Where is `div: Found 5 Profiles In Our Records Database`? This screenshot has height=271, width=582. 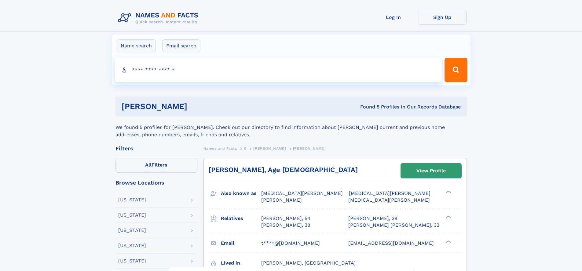 div: Found 5 Profiles In Our Records Database is located at coordinates (368, 107).